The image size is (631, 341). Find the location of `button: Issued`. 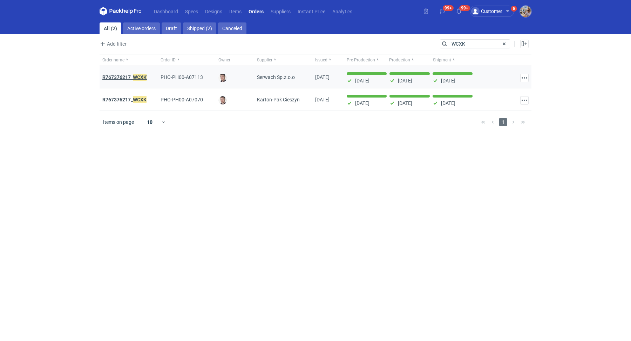

button: Issued is located at coordinates (328, 60).